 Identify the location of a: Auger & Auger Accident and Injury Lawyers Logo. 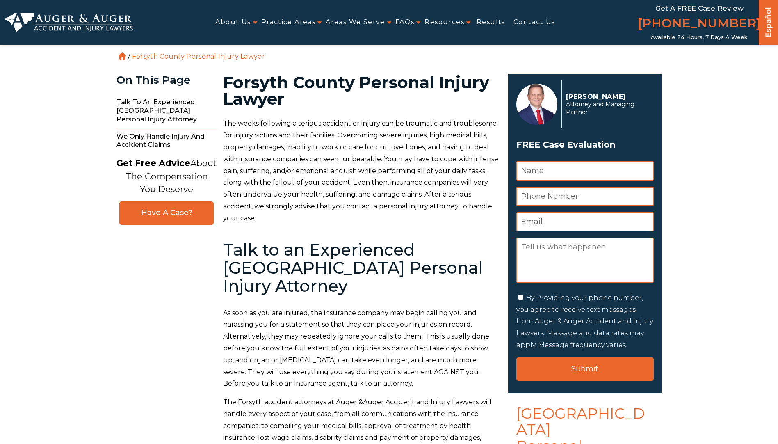
(69, 23).